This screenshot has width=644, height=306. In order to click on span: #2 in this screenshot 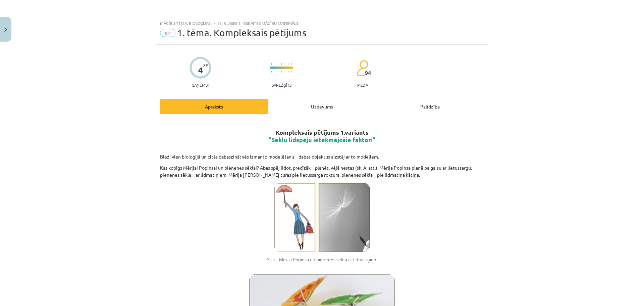, I will do `click(168, 33)`.